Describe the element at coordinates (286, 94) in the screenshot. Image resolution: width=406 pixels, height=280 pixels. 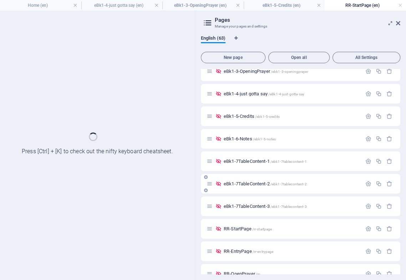
I see `span: /eBk1-4-just-gotta-say` at that location.